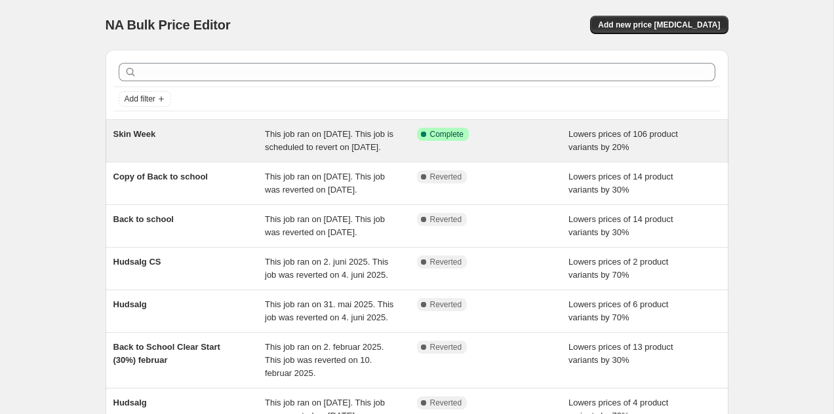 This screenshot has height=414, width=834. I want to click on span: Add filter, so click(140, 99).